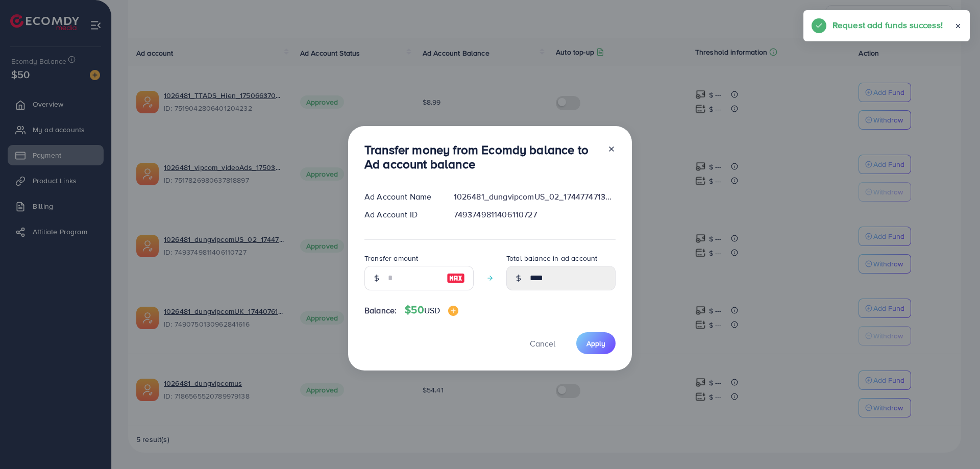 This screenshot has height=469, width=980. What do you see at coordinates (380, 311) in the screenshot?
I see `span: Balance:` at bounding box center [380, 311].